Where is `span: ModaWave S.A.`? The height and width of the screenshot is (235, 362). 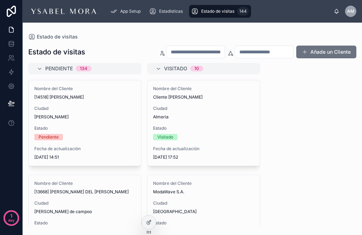 span: ModaWave S.A. is located at coordinates (204, 192).